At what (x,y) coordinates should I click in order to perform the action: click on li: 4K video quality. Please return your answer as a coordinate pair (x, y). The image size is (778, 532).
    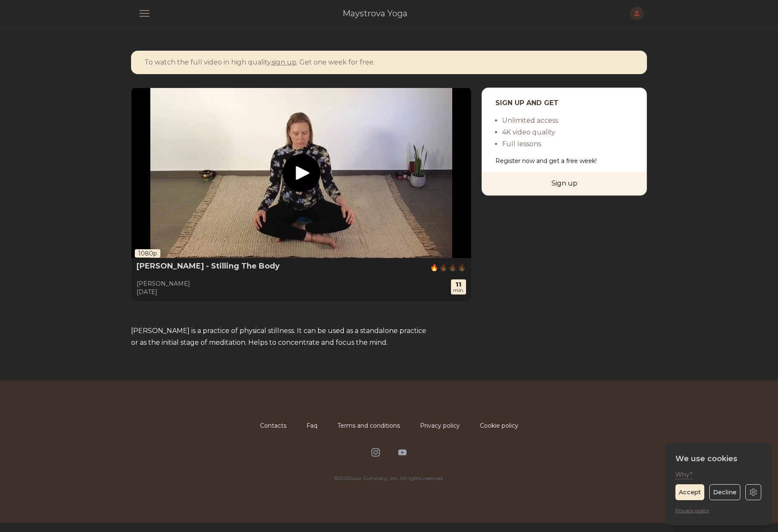
    Looking at the image, I should click on (567, 133).